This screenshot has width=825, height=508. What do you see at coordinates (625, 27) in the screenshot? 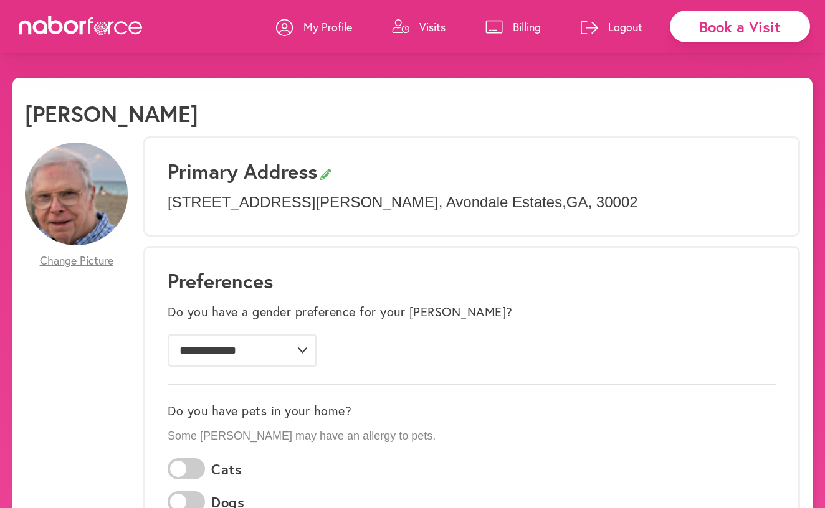
I see `p: Logout` at bounding box center [625, 27].